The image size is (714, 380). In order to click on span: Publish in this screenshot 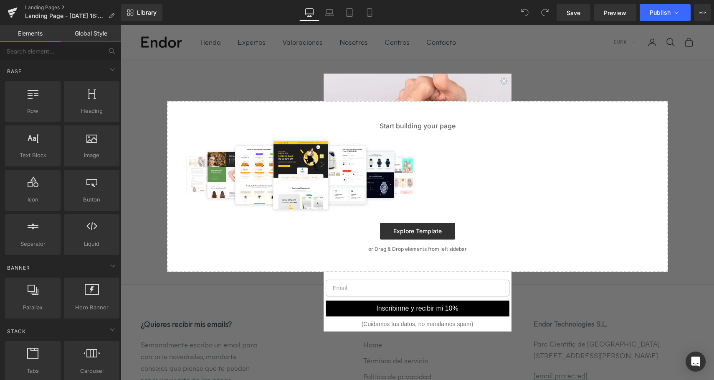, I will do `click(660, 13)`.